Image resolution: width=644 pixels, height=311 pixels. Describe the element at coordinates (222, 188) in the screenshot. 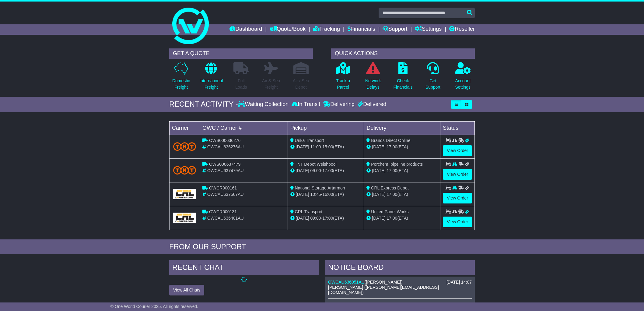

I see `span: OWCR000161` at that location.